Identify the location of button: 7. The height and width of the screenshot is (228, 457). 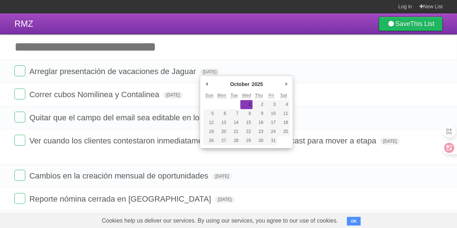
(234, 113).